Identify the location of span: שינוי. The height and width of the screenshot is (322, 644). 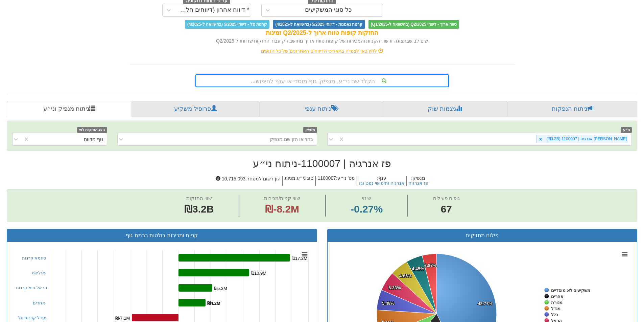
(367, 198).